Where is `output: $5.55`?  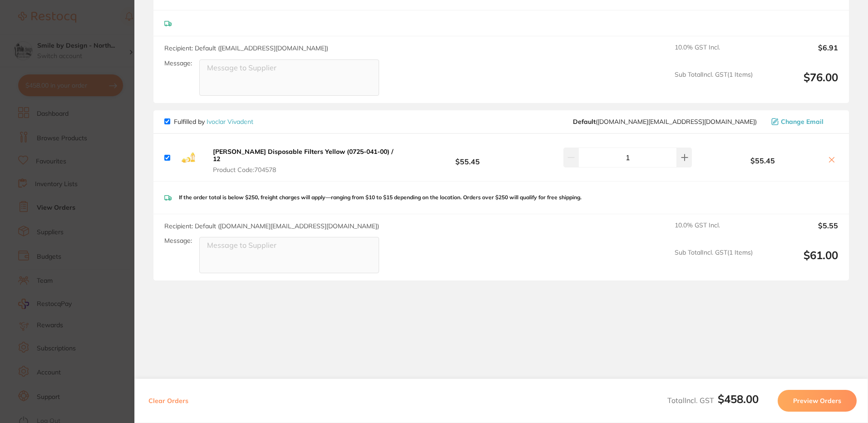
output: $5.55 is located at coordinates (799, 232).